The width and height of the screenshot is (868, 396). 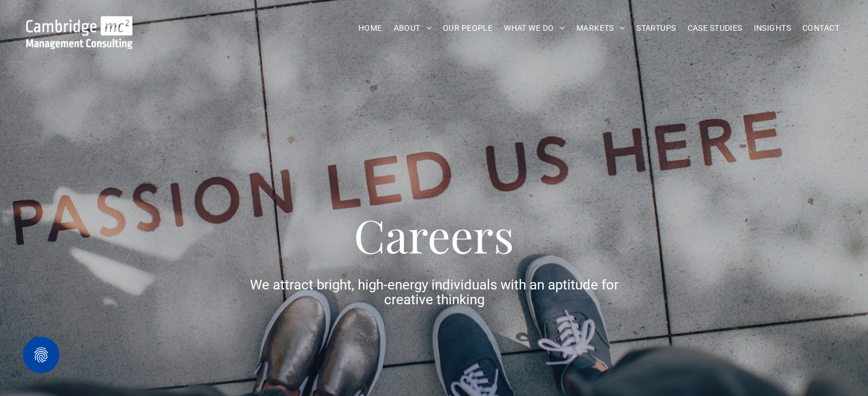 What do you see at coordinates (772, 28) in the screenshot?
I see `a: INSIGHTS` at bounding box center [772, 28].